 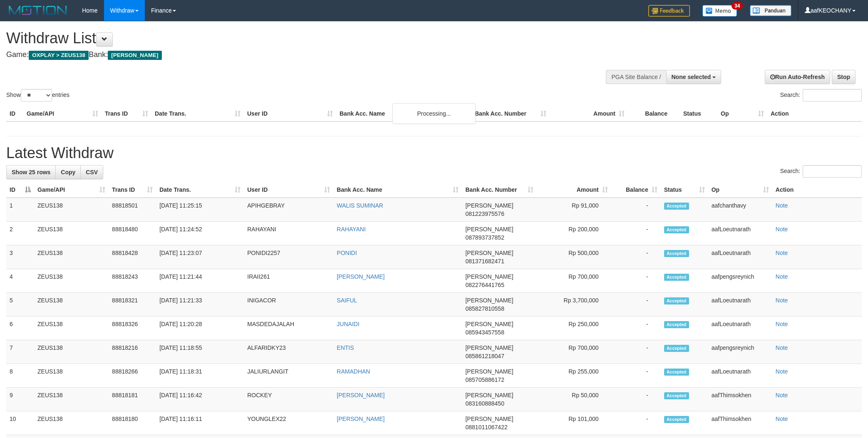 What do you see at coordinates (360, 206) in the screenshot?
I see `a: WALIS SUMINAR` at bounding box center [360, 206].